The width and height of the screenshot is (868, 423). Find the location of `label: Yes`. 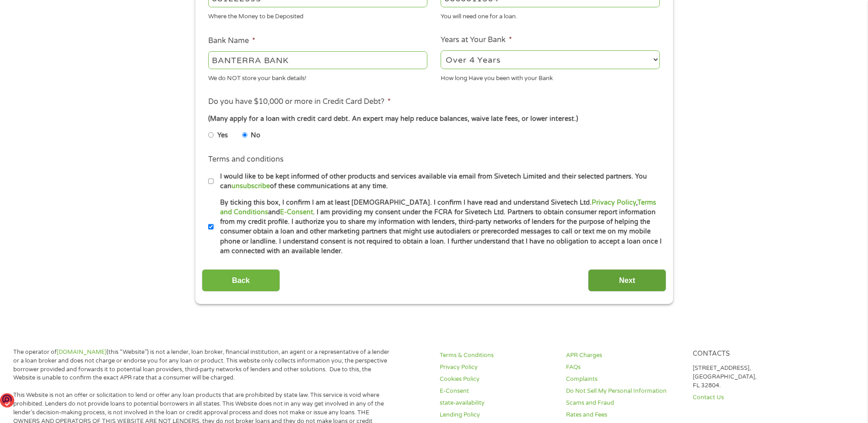

label: Yes is located at coordinates (223, 135).